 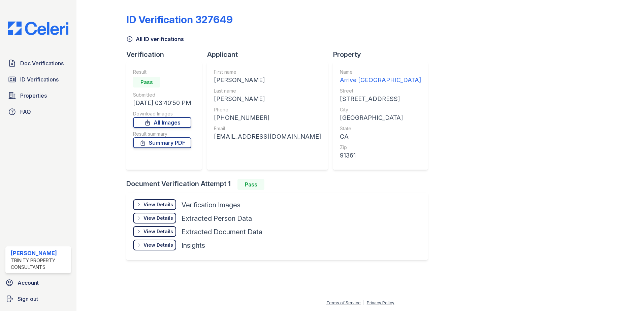 What do you see at coordinates (380, 91) in the screenshot?
I see `div: Street` at bounding box center [380, 91].